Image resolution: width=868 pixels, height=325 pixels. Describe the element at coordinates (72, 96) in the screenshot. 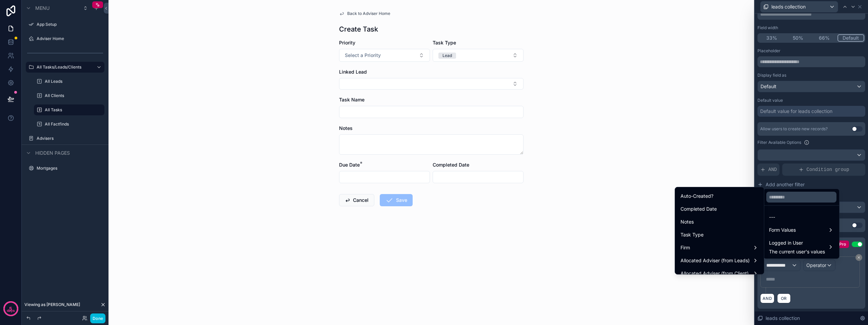

I see `label: All Clients` at that location.